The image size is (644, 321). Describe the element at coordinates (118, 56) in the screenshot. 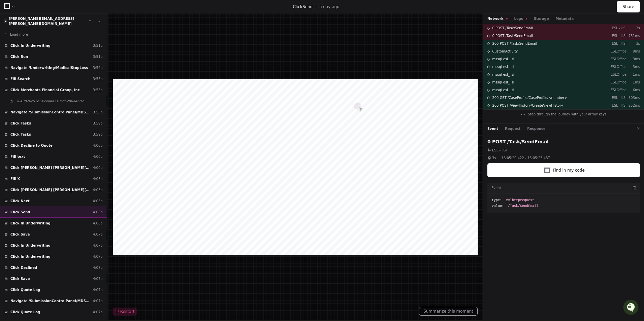

I see `button: Start new chat` at that location.